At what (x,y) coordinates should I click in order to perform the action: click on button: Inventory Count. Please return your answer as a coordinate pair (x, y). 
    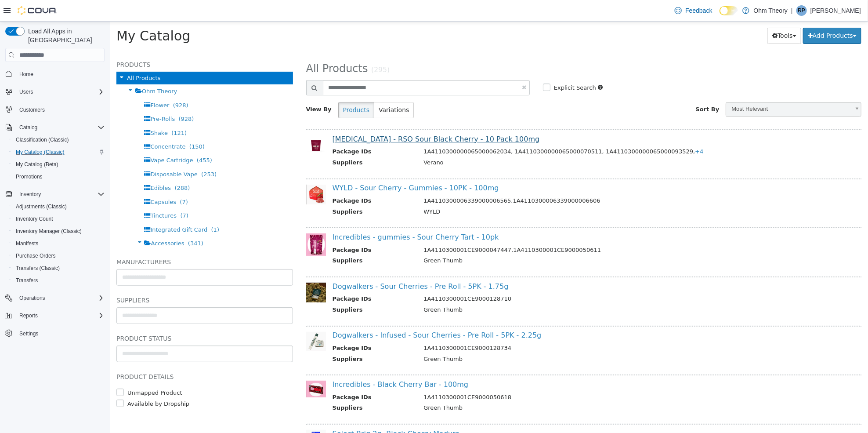
    Looking at the image, I should click on (59, 219).